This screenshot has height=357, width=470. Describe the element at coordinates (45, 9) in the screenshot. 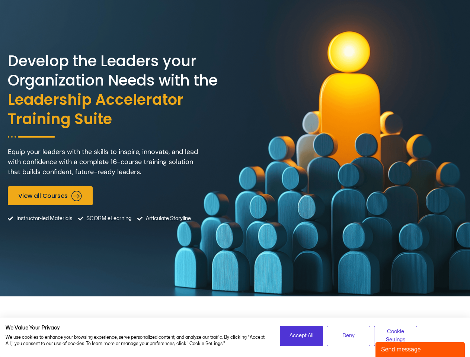

I see `div: Send message` at that location.